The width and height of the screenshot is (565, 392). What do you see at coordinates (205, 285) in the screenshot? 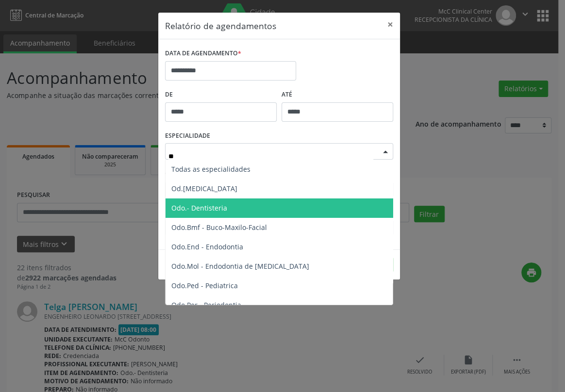
I see `span: Odo.Ped - Pediatrica` at bounding box center [205, 285].